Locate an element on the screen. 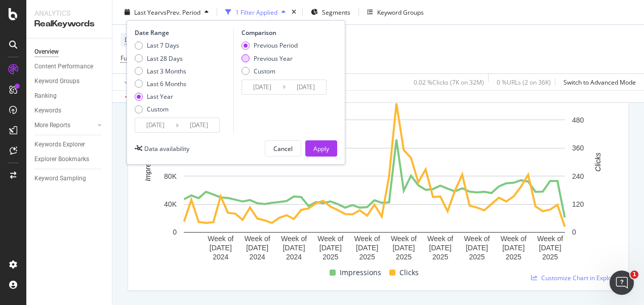  div: Keywords Explorer is located at coordinates (60, 145).